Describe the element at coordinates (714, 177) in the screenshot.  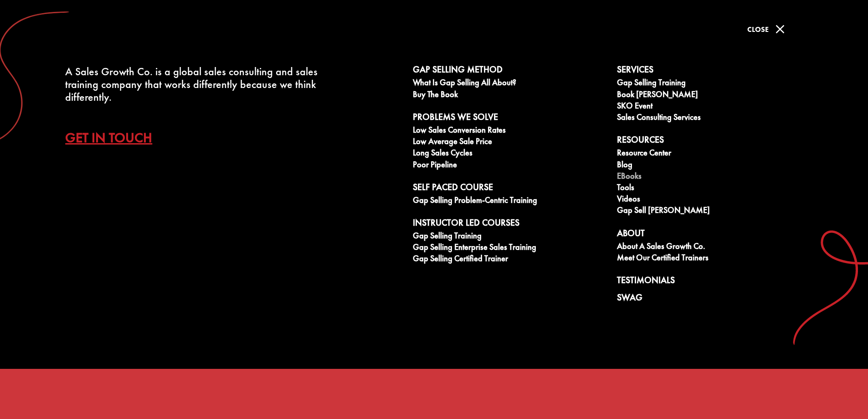
I see `a: eBooks` at that location.